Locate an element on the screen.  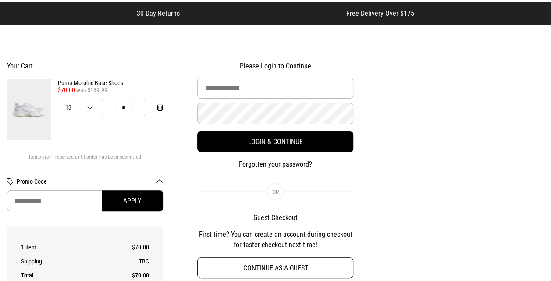
th: 1 item is located at coordinates (65, 247).